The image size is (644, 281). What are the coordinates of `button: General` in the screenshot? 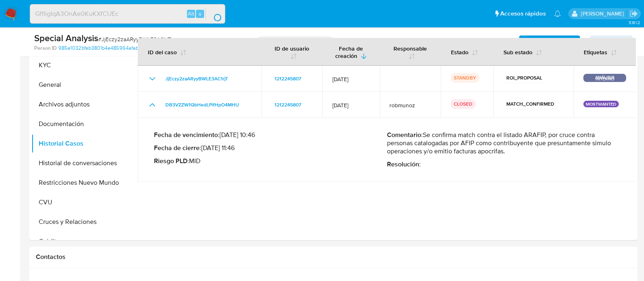 It's located at (82, 85).